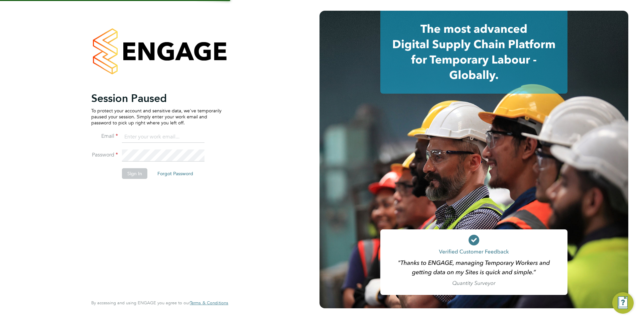 This screenshot has width=639, height=319. What do you see at coordinates (156, 98) in the screenshot?
I see `h2: Session Paused` at bounding box center [156, 98].